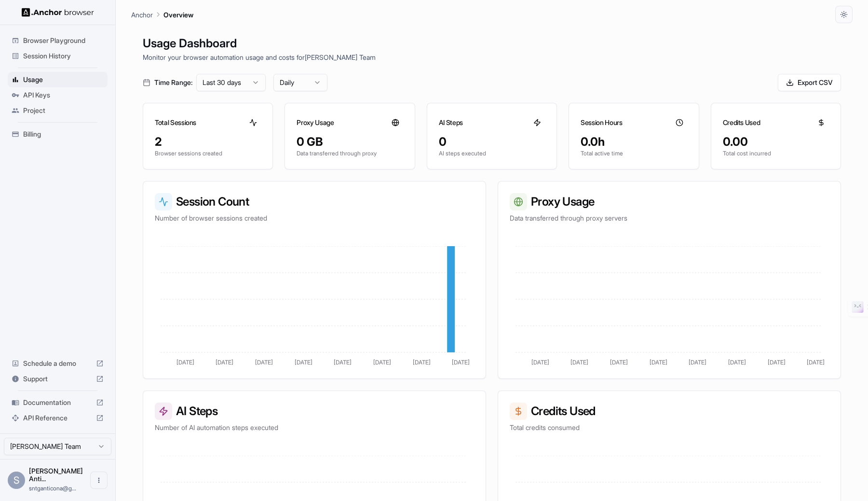  Describe the element at coordinates (670, 218) in the screenshot. I see `p: Data transferred through proxy servers` at that location.